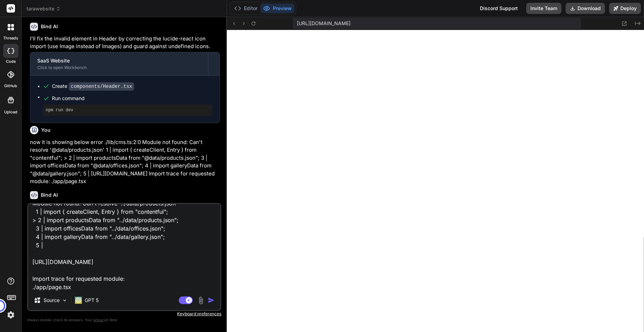  Describe the element at coordinates (124, 320) in the screenshot. I see `p: Always double-check its answers. Your in Bind` at that location.